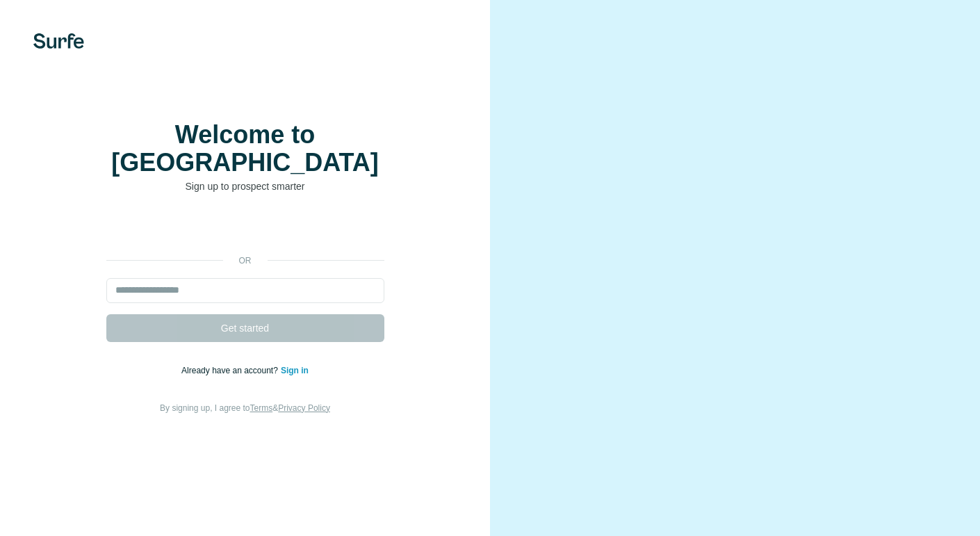 The image size is (980, 536). Describe the element at coordinates (303, 408) in the screenshot. I see `a: Privacy Policy` at that location.